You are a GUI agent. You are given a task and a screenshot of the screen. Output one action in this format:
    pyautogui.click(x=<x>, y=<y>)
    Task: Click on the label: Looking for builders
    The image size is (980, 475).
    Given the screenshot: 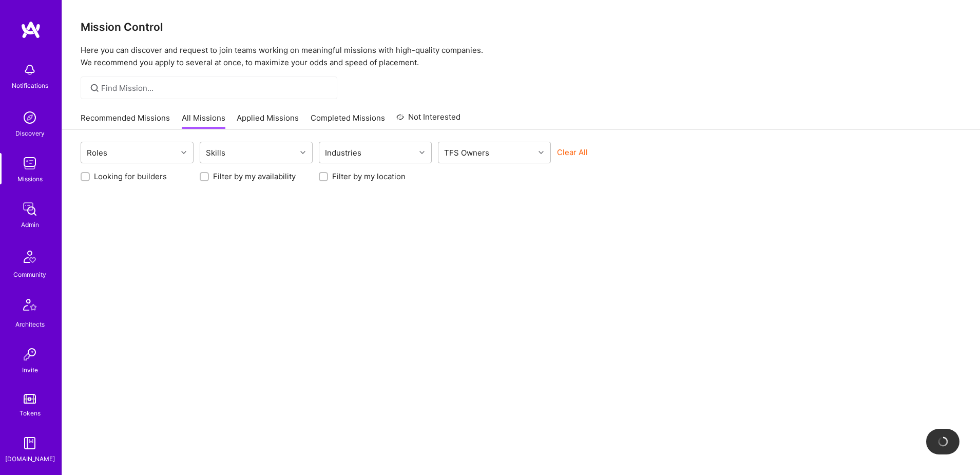 What is the action you would take?
    pyautogui.click(x=130, y=177)
    